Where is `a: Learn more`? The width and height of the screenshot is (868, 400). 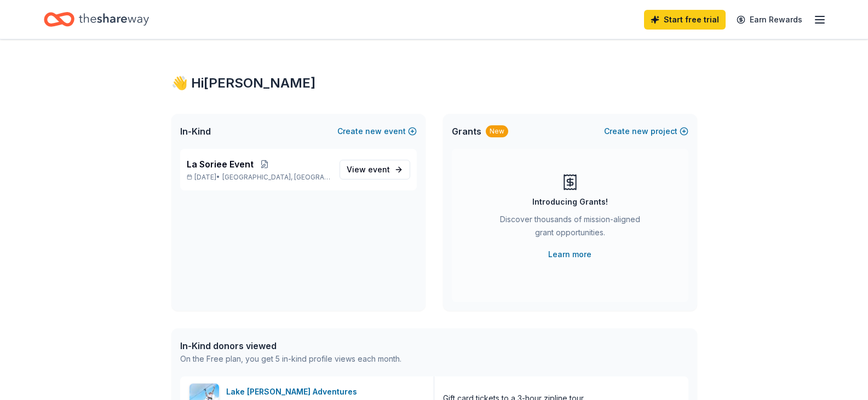 a: Learn more is located at coordinates (569, 254).